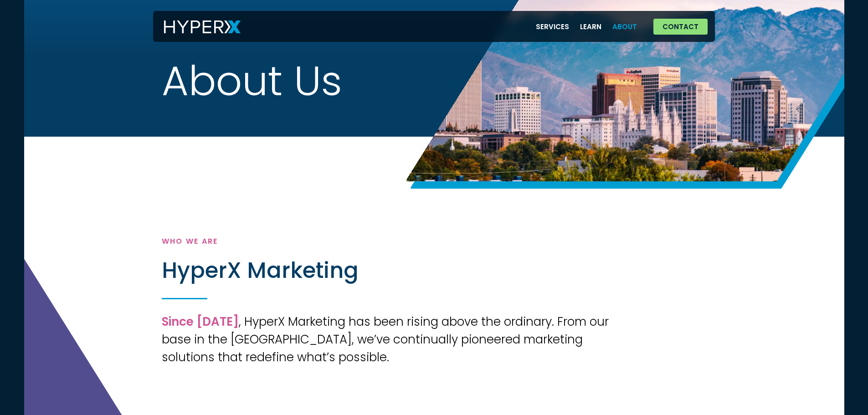 The height and width of the screenshot is (415, 868). Describe the element at coordinates (275, 83) in the screenshot. I see `span: t` at that location.